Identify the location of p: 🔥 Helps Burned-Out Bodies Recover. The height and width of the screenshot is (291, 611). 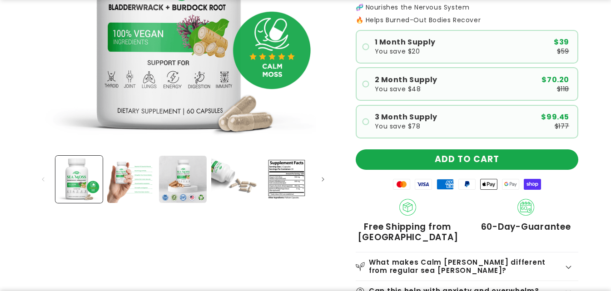
(467, 20).